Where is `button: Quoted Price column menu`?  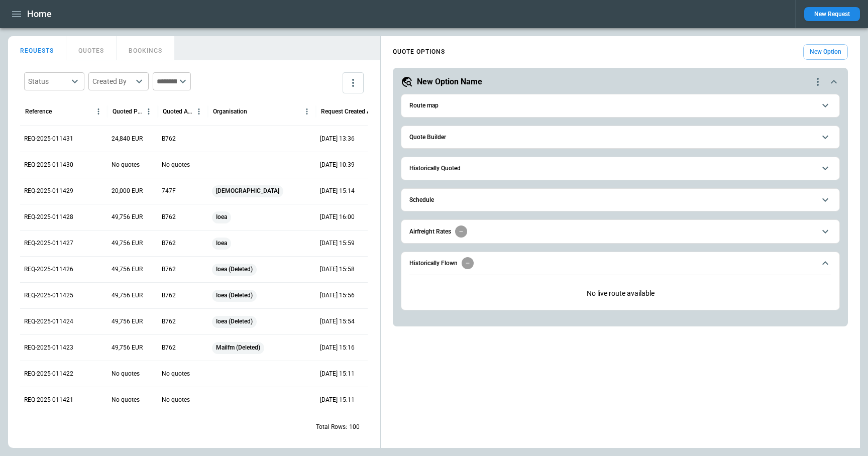 button: Quoted Price column menu is located at coordinates (149, 111).